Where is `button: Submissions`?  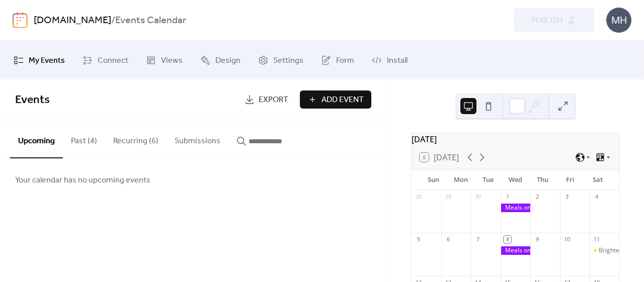
button: Submissions is located at coordinates (197, 139).